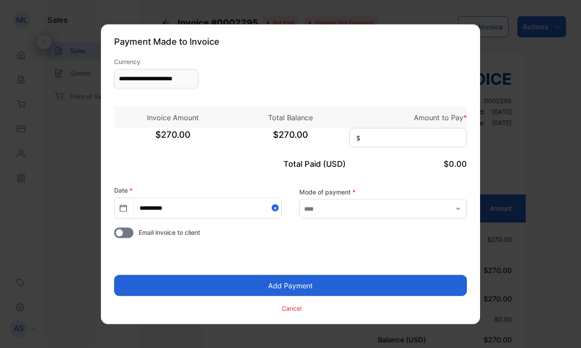 The width and height of the screenshot is (581, 348). Describe the element at coordinates (156, 61) in the screenshot. I see `label: Currency` at that location.